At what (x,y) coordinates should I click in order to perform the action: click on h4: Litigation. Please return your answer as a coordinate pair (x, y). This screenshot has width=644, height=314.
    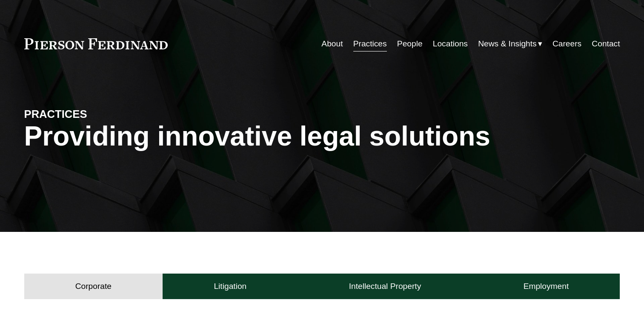
    Looking at the image, I should click on (230, 286).